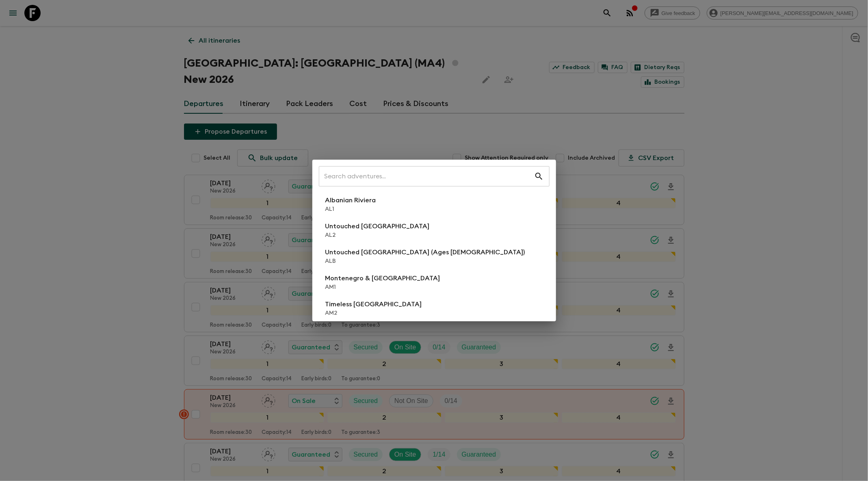 This screenshot has height=481, width=868. What do you see at coordinates (427, 177) in the screenshot?
I see `input: Search adventures...` at bounding box center [427, 177].